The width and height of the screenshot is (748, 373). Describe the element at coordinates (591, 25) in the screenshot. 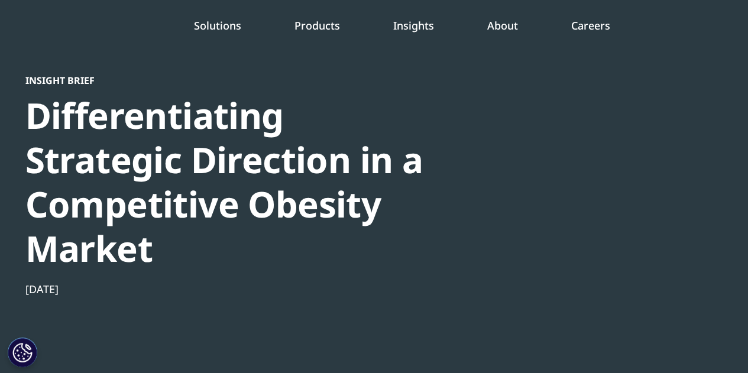

I see `a: Careers` at that location.